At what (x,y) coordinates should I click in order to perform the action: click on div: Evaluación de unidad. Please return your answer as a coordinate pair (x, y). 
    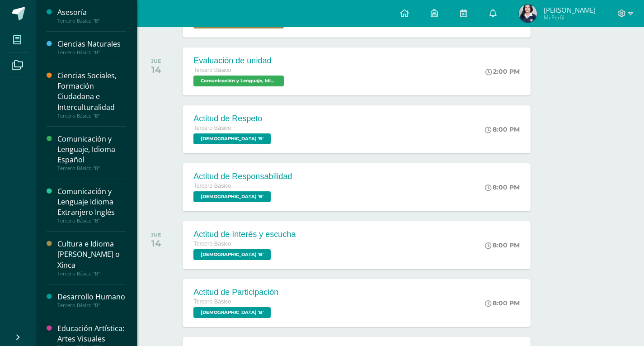
    Looking at the image, I should click on (240, 61).